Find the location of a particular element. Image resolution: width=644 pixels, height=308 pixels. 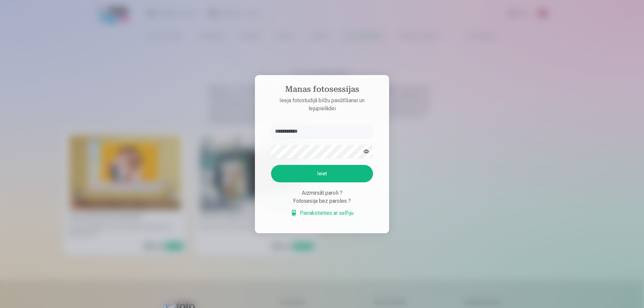

a: Pierakstieties ar selfiju is located at coordinates (322, 213).